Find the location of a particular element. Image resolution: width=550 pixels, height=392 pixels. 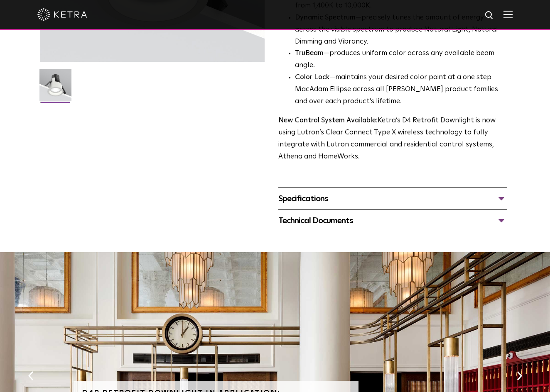

div: Specifications is located at coordinates (392, 199).